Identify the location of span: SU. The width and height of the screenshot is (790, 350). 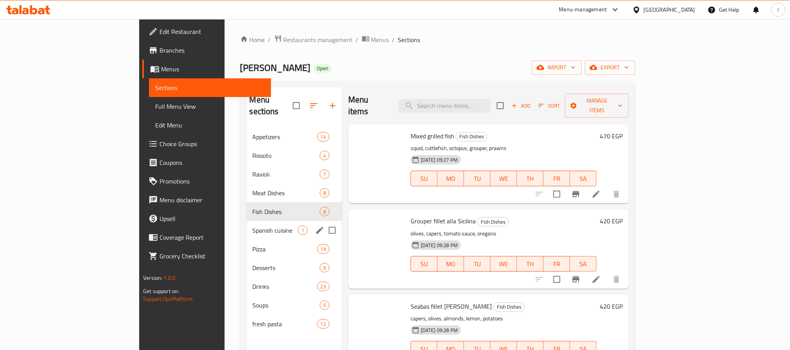
(424, 179).